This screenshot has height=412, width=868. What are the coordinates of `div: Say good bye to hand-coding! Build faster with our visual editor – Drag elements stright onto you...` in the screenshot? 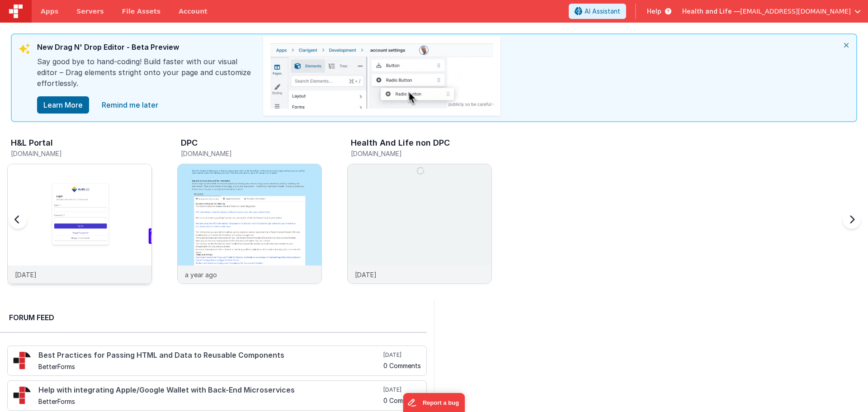 It's located at (146, 76).